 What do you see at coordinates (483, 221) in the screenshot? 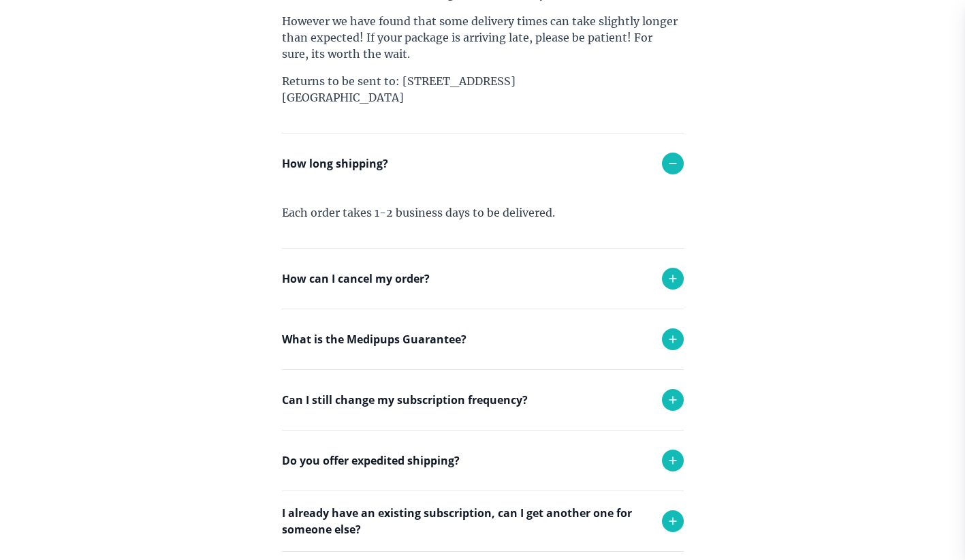
I see `div: Each order takes 1-2 business days to be delivered.` at bounding box center [483, 221].